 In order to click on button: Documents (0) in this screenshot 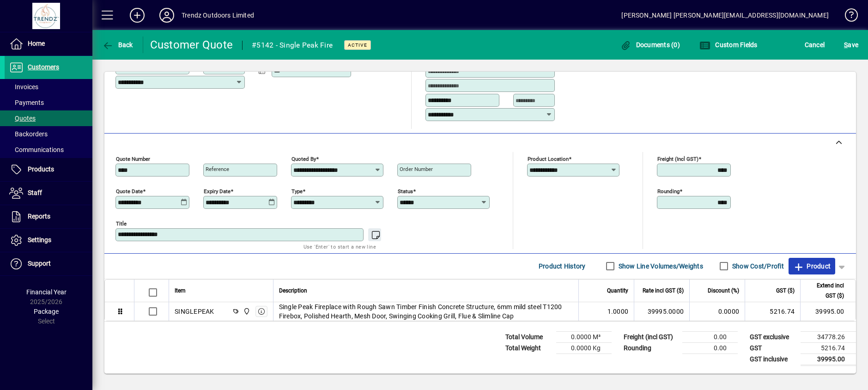, I will do `click(650, 45)`.